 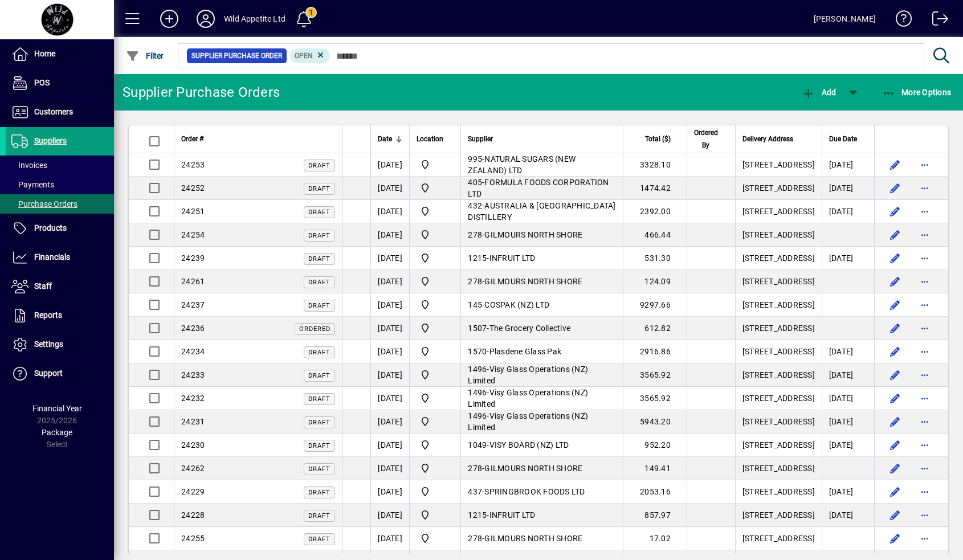 I want to click on div: Supplier Purchase Orders, so click(x=201, y=92).